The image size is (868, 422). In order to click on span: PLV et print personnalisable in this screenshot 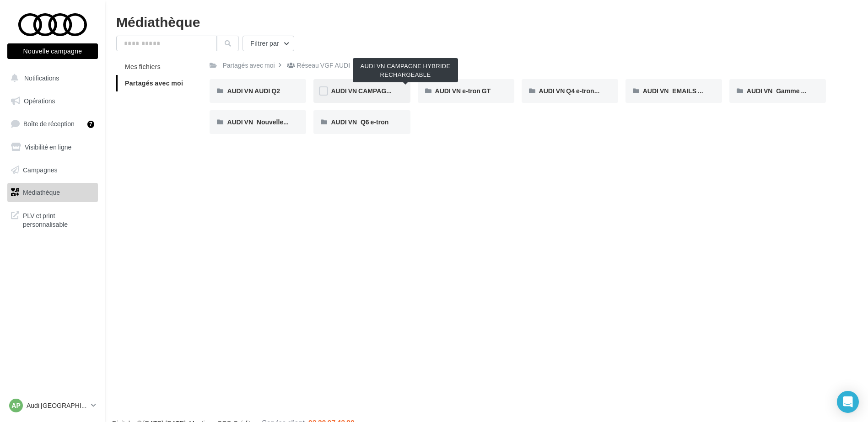, I will do `click(59, 219)`.